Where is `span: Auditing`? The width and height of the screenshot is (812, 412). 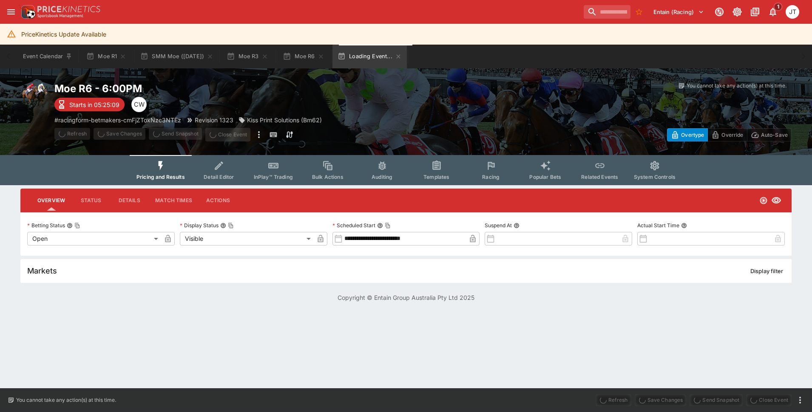
span: Auditing is located at coordinates (382, 177).